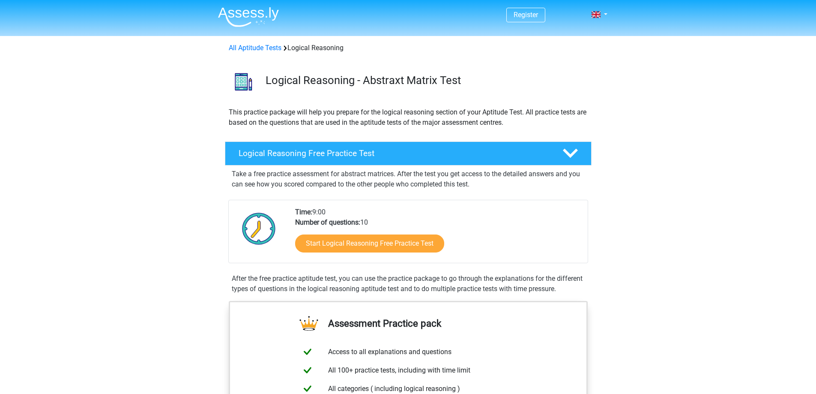 The height and width of the screenshot is (394, 816). Describe the element at coordinates (425, 80) in the screenshot. I see `h3: Logical Reasoning - Abstraxt Matrix Test` at that location.